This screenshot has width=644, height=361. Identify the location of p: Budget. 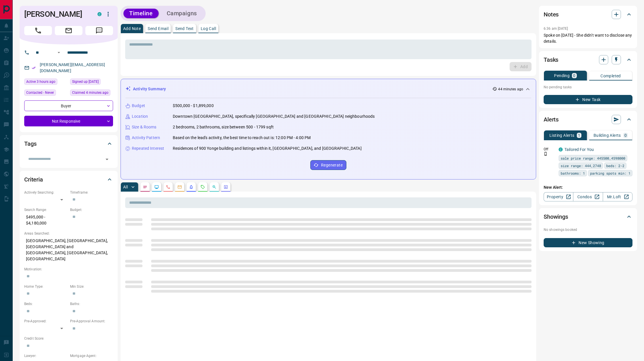
(138, 106).